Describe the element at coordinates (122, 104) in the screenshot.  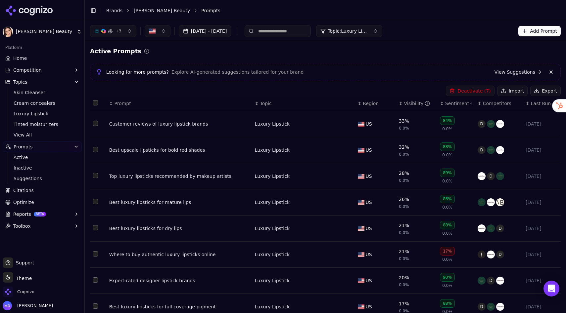
I see `span: Prompt` at that location.